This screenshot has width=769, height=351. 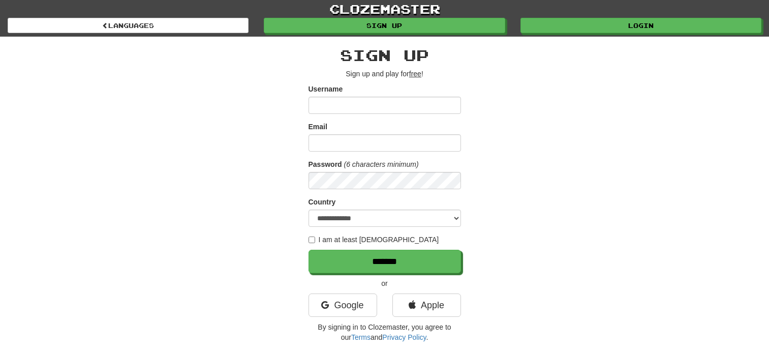 I want to click on a: Privacy Policy, so click(x=404, y=337).